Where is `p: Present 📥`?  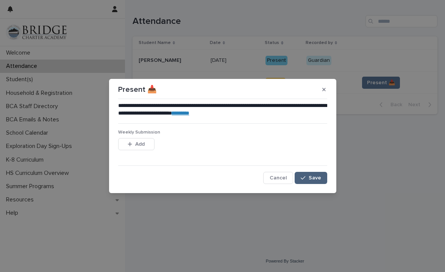 p: Present 📥 is located at coordinates (138, 89).